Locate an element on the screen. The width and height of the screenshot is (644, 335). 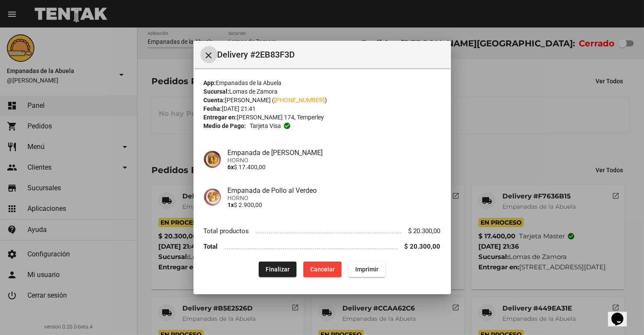
li: Total productos $ 20.300,00 is located at coordinates (322, 230).